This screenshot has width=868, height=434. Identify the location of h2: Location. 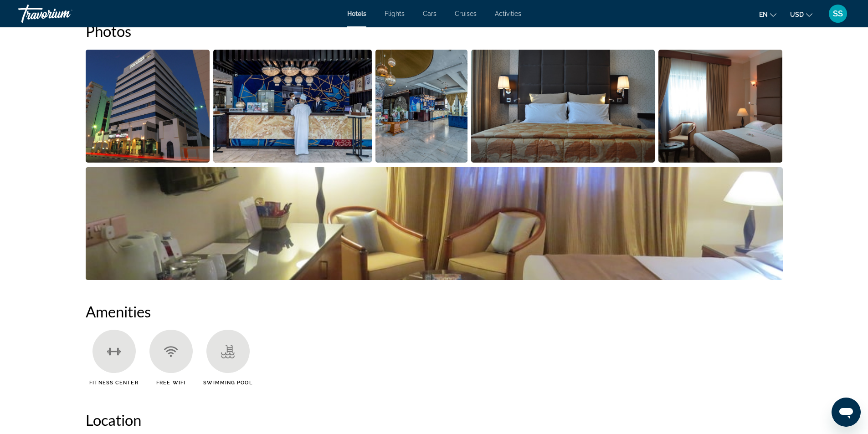
(434, 420).